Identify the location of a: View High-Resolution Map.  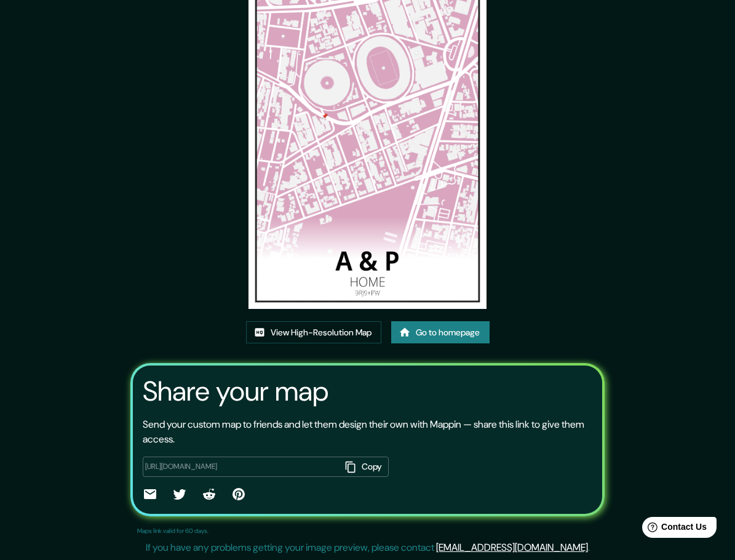
(314, 332).